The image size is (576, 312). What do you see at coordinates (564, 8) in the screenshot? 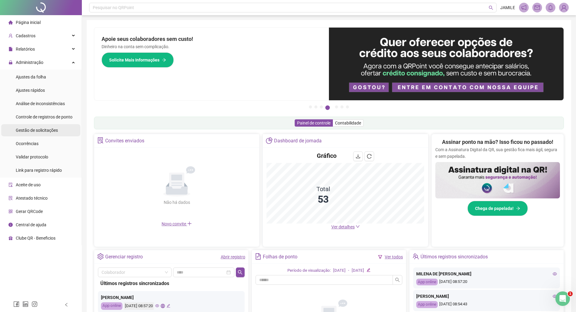
I see `img: 90348` at bounding box center [564, 8].